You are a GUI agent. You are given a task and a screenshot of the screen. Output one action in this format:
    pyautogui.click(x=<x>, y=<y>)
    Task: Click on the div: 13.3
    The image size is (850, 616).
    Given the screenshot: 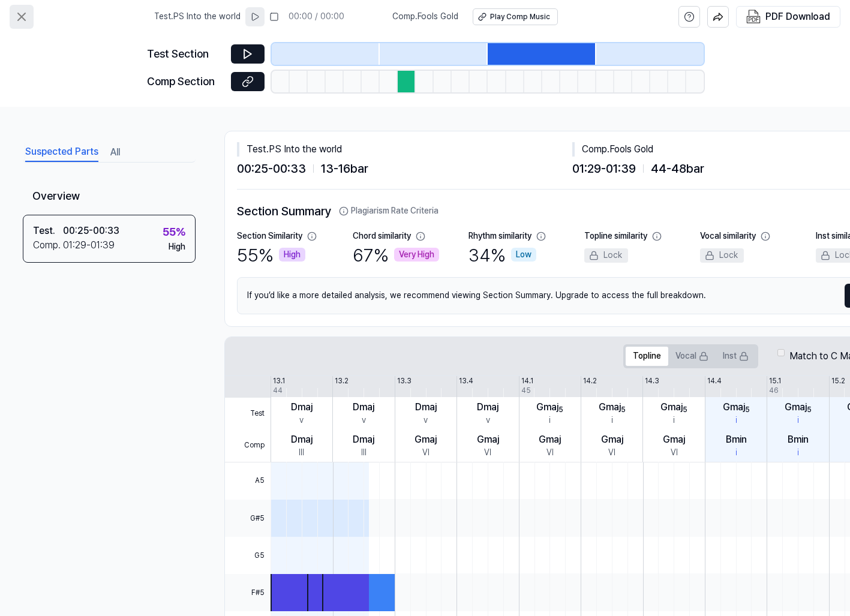 What is the action you would take?
    pyautogui.click(x=404, y=380)
    